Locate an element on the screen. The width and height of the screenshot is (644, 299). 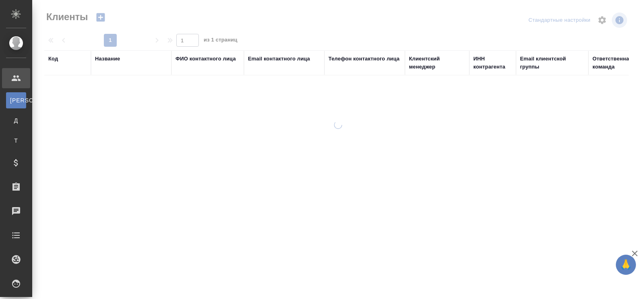
div: ФИО контактного лица is located at coordinates (206, 59).